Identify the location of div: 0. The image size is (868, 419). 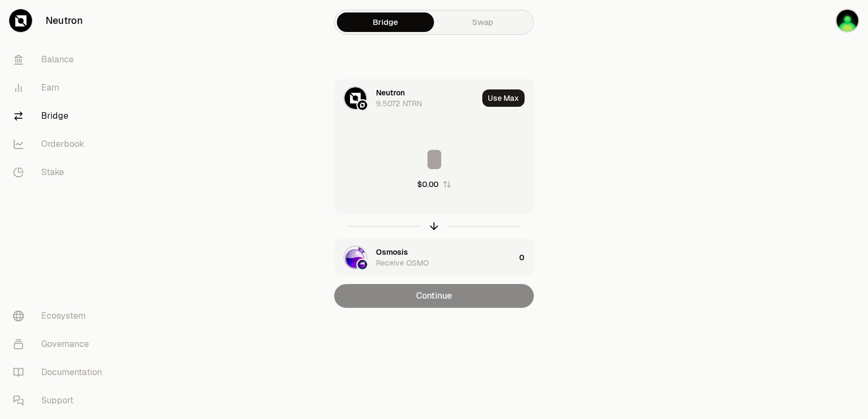
(526, 257).